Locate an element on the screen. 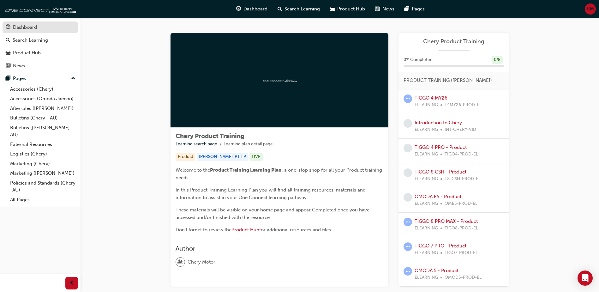 The width and height of the screenshot is (599, 292). a: News is located at coordinates (40, 66).